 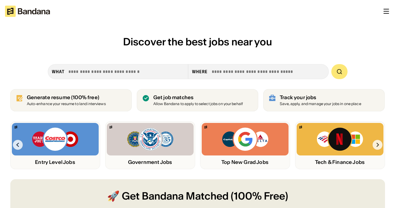 I want to click on div: Save, apply, and manage your jobs in one place, so click(x=320, y=104).